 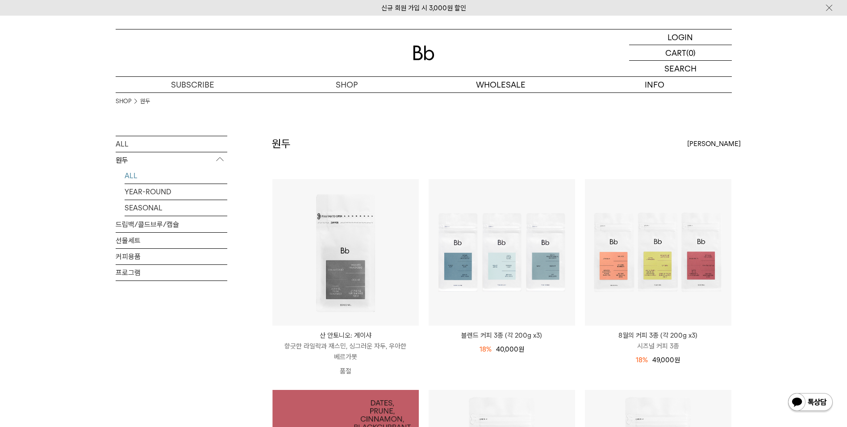 What do you see at coordinates (172, 224) in the screenshot?
I see `a: 드립백/콜드브루/캡슐` at bounding box center [172, 224].